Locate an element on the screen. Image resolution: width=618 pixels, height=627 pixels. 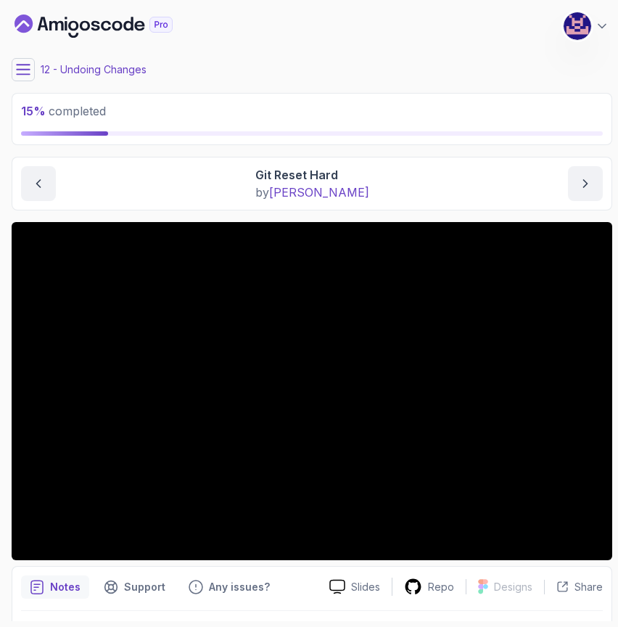
p: Repo is located at coordinates (441, 587).